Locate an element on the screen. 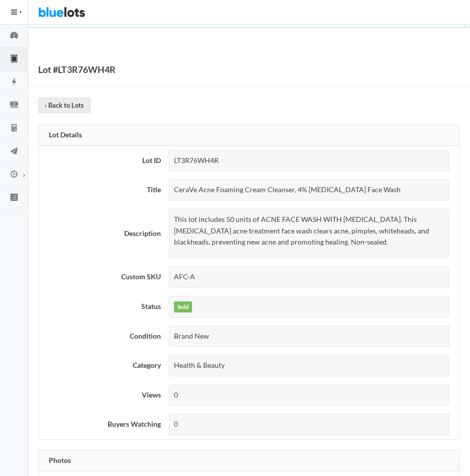 This screenshot has height=476, width=470. th: Status is located at coordinates (102, 306).